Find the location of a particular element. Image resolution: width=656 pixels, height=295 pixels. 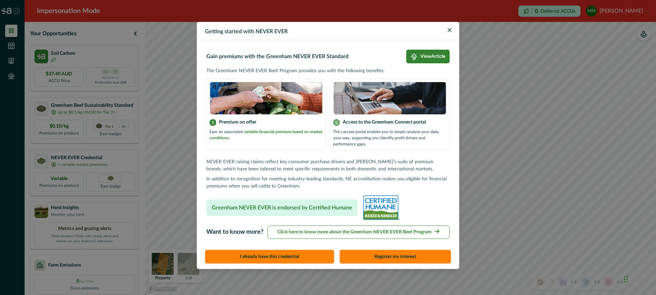

p: View Article is located at coordinates (433, 56).